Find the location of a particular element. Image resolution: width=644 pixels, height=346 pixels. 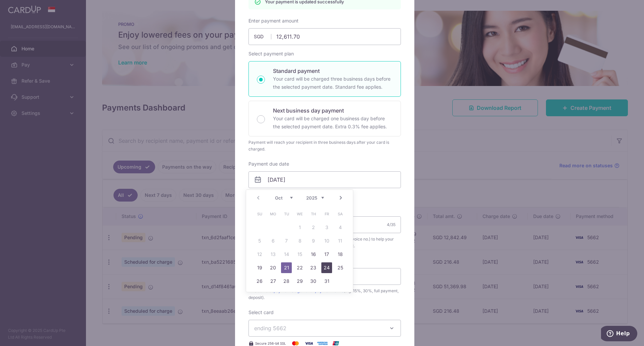

label: Enter payment amount is located at coordinates (273, 20).